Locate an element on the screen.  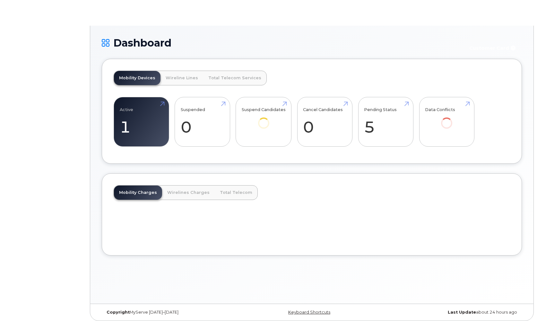
a: Suspended 0 is located at coordinates (202, 122).